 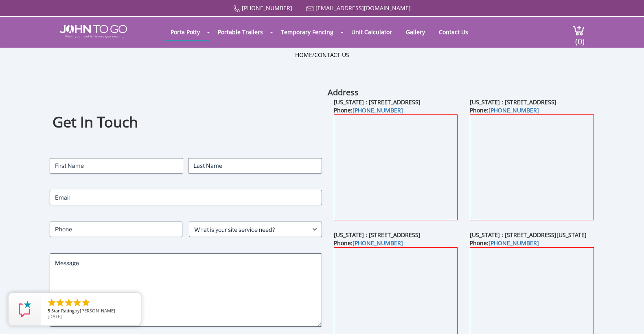 What do you see at coordinates (310, 9) in the screenshot?
I see `img: Mail` at bounding box center [310, 9].